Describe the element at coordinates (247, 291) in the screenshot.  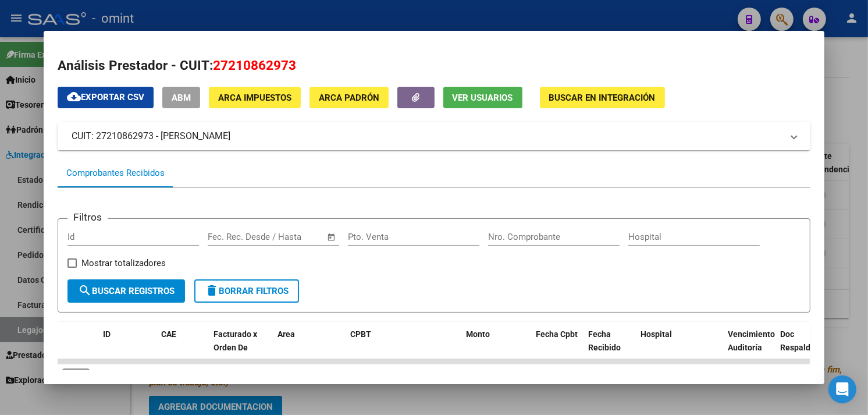
I see `span: Borrar Filtros` at that location.